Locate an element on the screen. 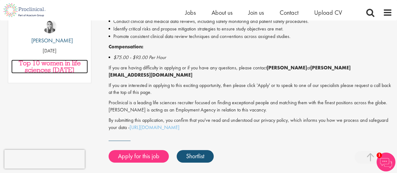 The image size is (397, 173). a: About us is located at coordinates (222, 13).